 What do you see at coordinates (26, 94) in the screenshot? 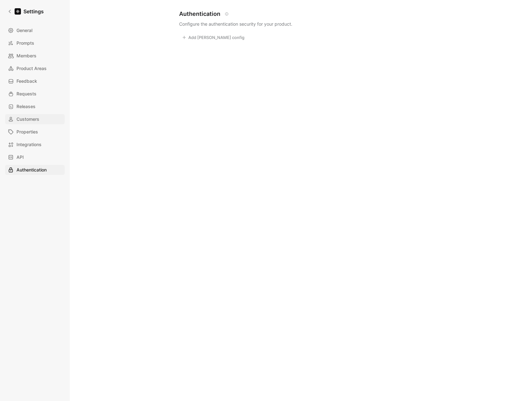
I see `span: Requests` at bounding box center [26, 94].